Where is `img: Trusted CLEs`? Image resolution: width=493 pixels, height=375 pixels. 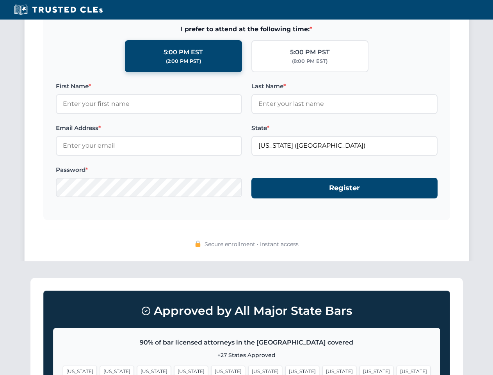
img: Trusted CLEs is located at coordinates (58, 10).